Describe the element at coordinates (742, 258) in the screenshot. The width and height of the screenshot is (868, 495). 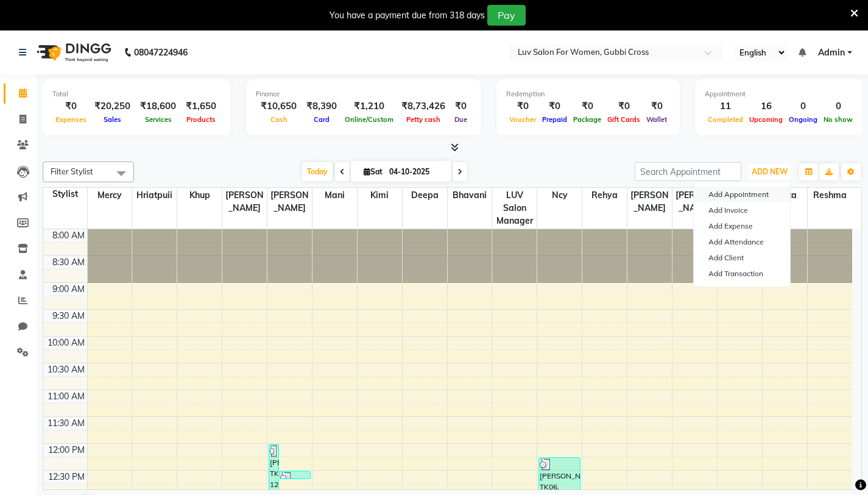
I see `a: Add Client` at that location.